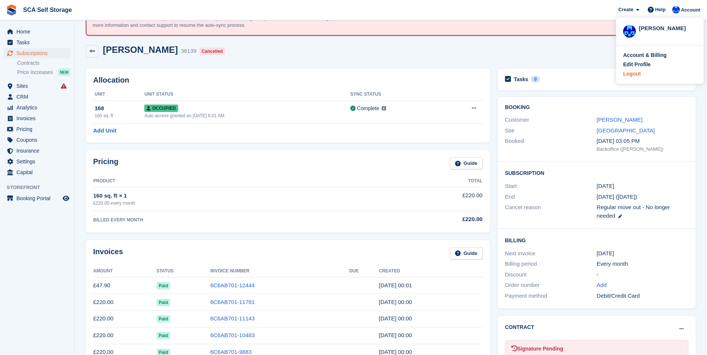 Image resolution: width=707 pixels, height=355 pixels. Describe the element at coordinates (551, 131) in the screenshot. I see `div: Site` at that location.